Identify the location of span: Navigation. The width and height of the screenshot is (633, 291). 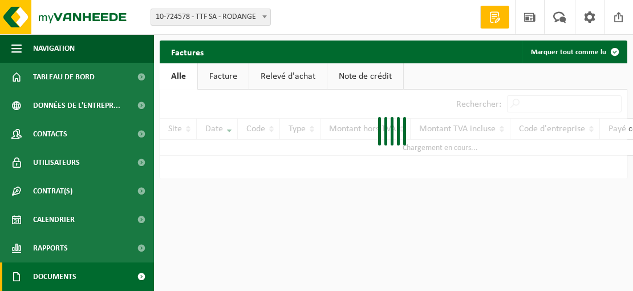
(54, 48).